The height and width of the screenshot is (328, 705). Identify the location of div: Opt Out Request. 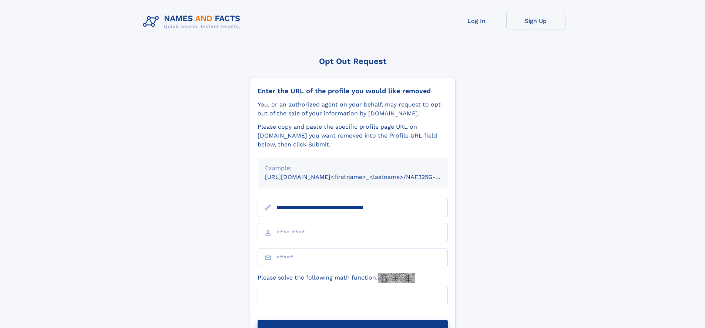
(353, 61).